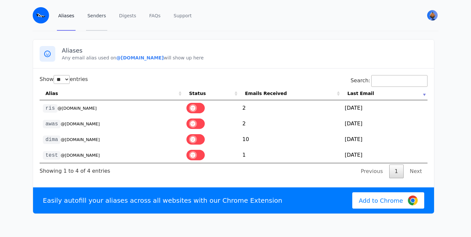 Image resolution: width=471 pixels, height=237 pixels. Describe the element at coordinates (245, 51) in the screenshot. I see `h3: Aliases` at that location.